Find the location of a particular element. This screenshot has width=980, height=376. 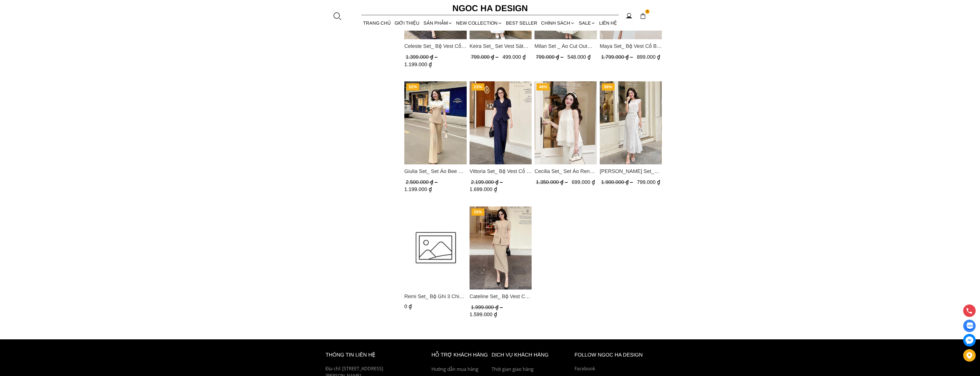

div: SẢN PHẨM is located at coordinates (438, 23).